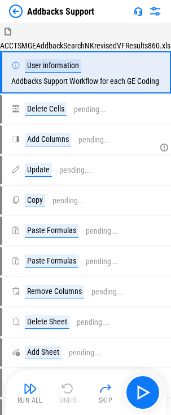 This screenshot has height=415, width=171. I want to click on img: Main button, so click(142, 392).